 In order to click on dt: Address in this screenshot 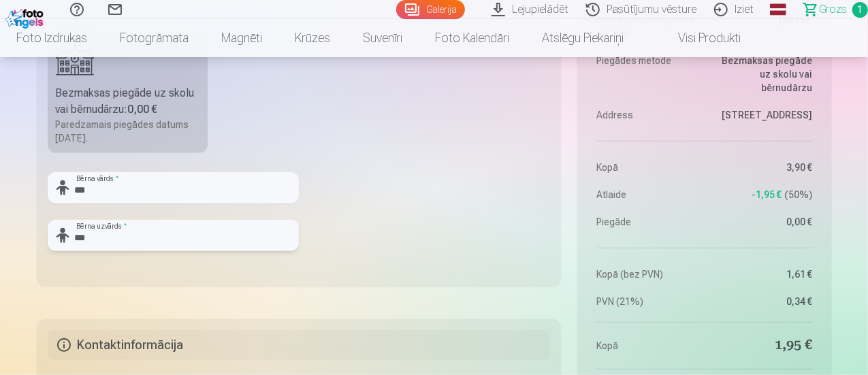, I will do `click(646, 115)`.